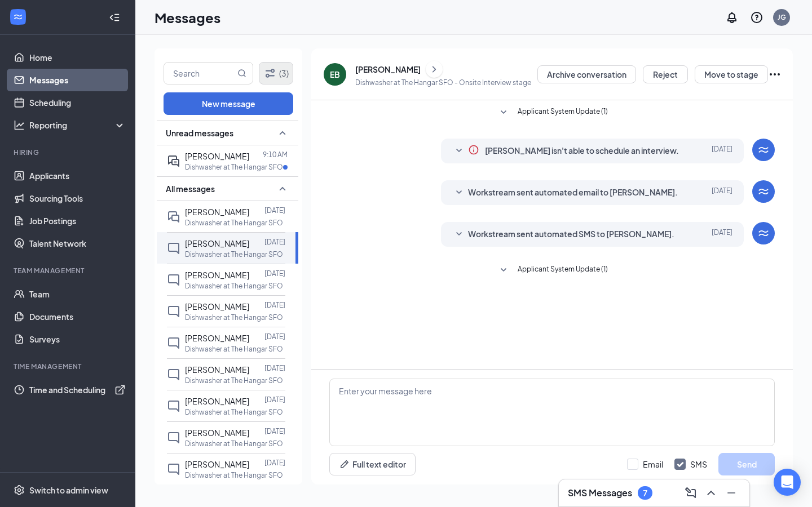 This screenshot has height=507, width=812. What do you see at coordinates (68, 366) in the screenshot?
I see `div: TIME MANAGEMENT` at bounding box center [68, 366].